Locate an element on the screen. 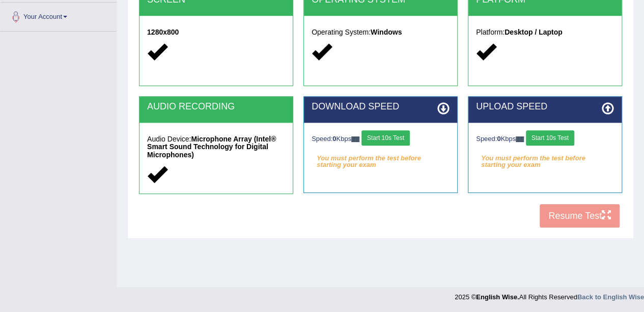 Image resolution: width=644 pixels, height=312 pixels. div: 2025 © All Rights Reserved is located at coordinates (550, 294).